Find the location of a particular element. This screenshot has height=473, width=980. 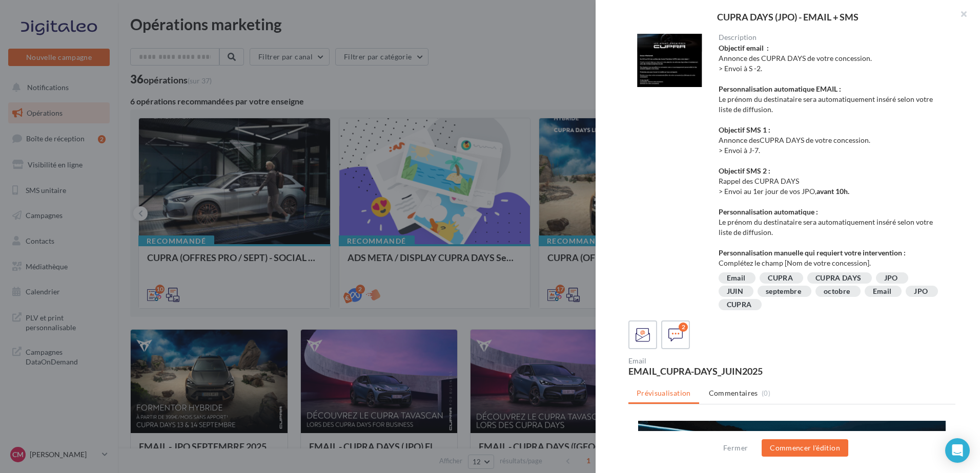

strong: Personnalisation manuelle qui requiert votre intervention : is located at coordinates (812, 253).